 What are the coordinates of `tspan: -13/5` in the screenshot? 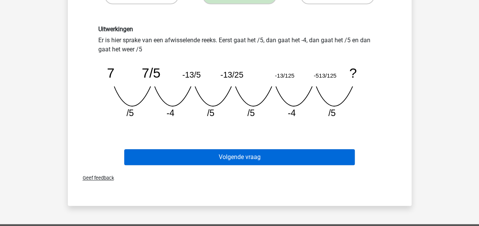 It's located at (191, 75).